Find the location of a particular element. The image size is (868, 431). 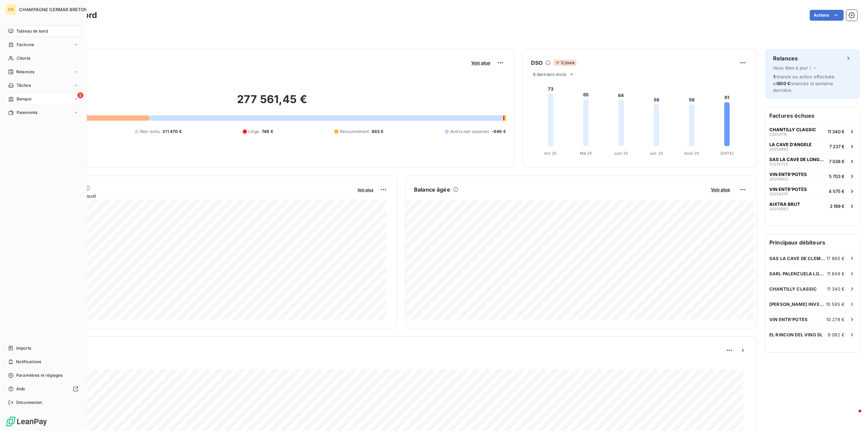

span: Relances is located at coordinates (25, 72).